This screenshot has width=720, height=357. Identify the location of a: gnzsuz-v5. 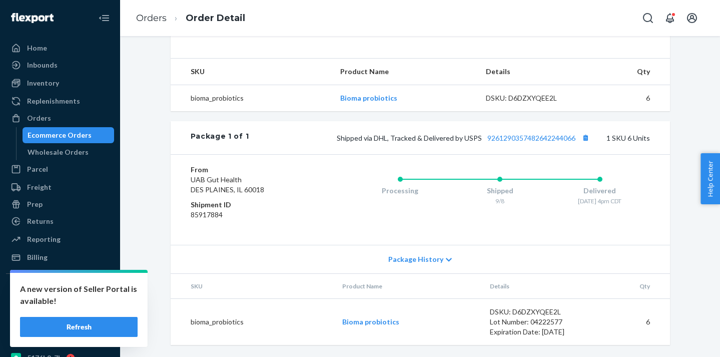
(60, 341).